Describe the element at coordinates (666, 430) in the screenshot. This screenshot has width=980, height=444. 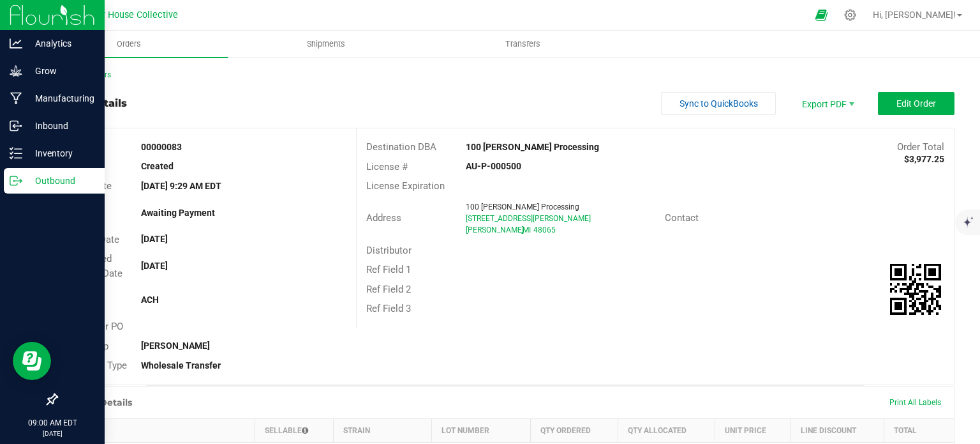
I see `th: Qty Allocated` at that location.